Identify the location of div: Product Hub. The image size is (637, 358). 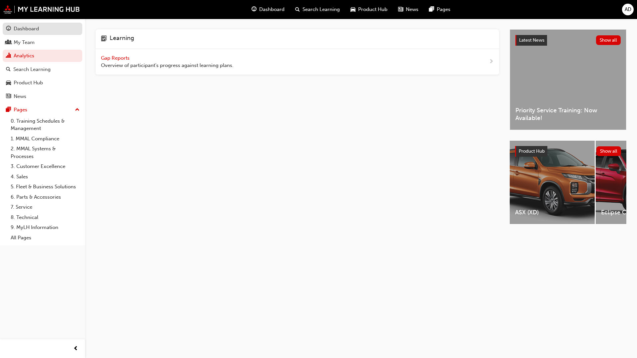
(28, 83).